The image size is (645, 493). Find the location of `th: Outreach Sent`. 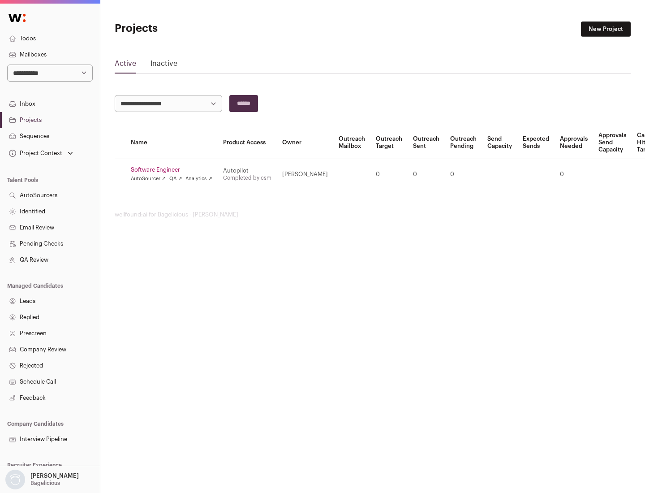

th: Outreach Sent is located at coordinates (426, 142).